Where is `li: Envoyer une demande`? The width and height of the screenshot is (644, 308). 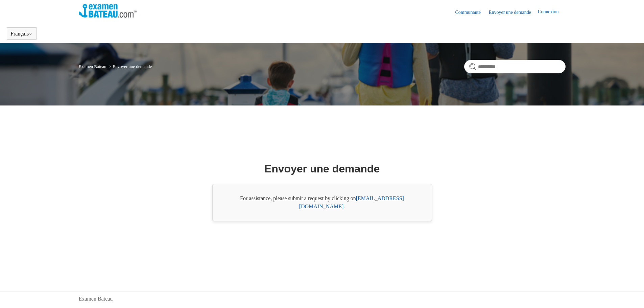
li: Envoyer une demande is located at coordinates (130, 66).